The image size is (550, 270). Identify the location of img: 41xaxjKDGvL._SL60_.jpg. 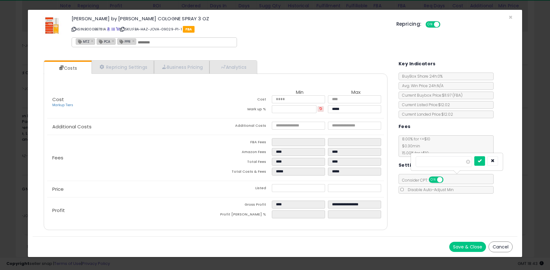
(52, 26).